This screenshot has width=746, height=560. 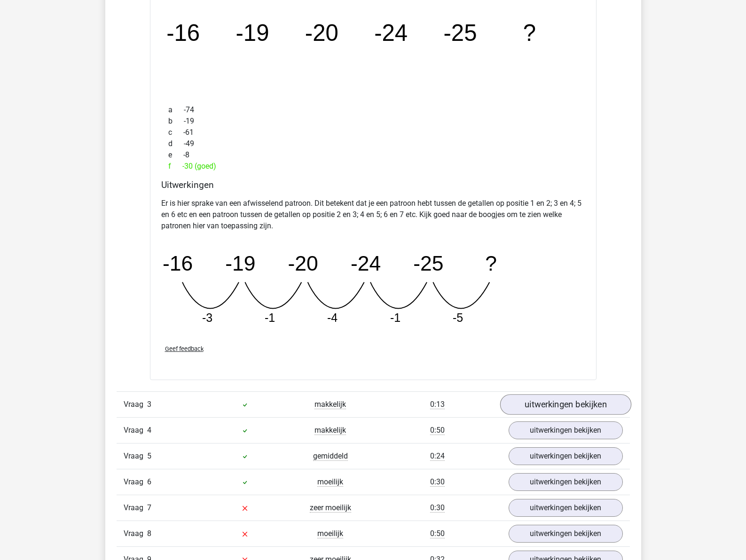 What do you see at coordinates (176, 155) in the screenshot?
I see `span: e` at bounding box center [176, 155].